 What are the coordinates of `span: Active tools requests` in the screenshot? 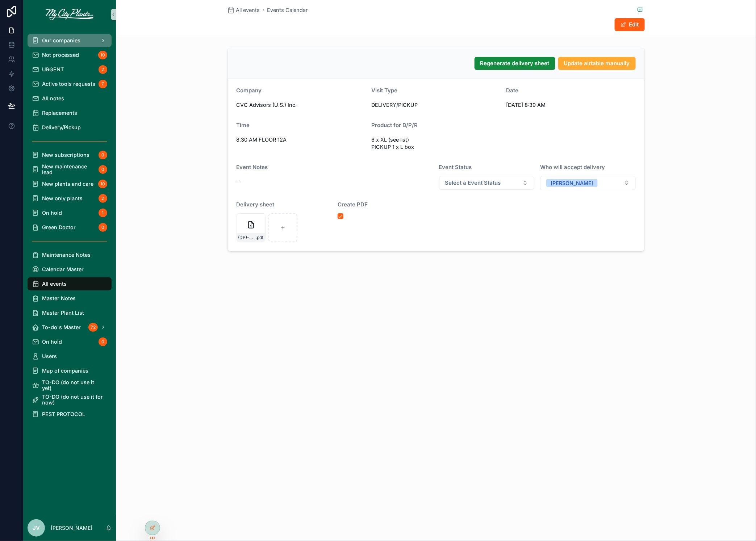 It's located at (68, 84).